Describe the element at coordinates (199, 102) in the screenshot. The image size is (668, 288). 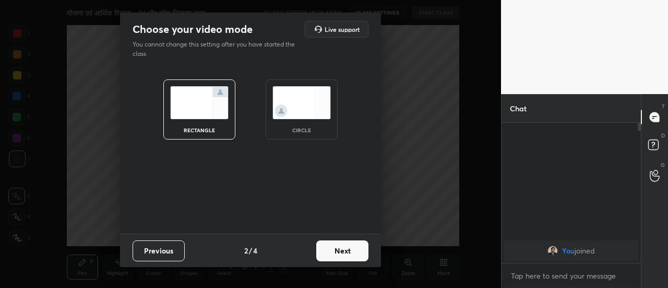
I see `img: normalScreenIcon.ae25ed63.svg` at that location.